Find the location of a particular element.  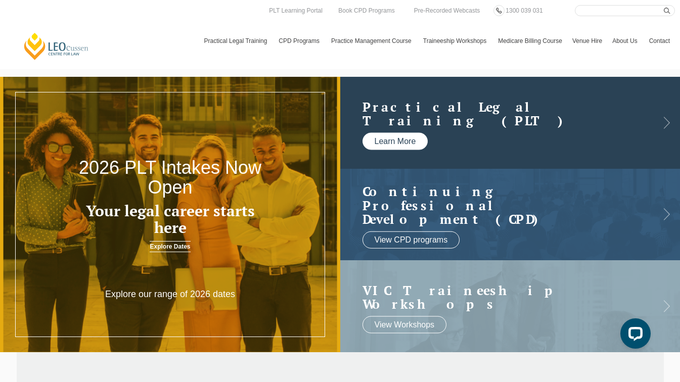

a: Practice Management Course is located at coordinates (372, 41).